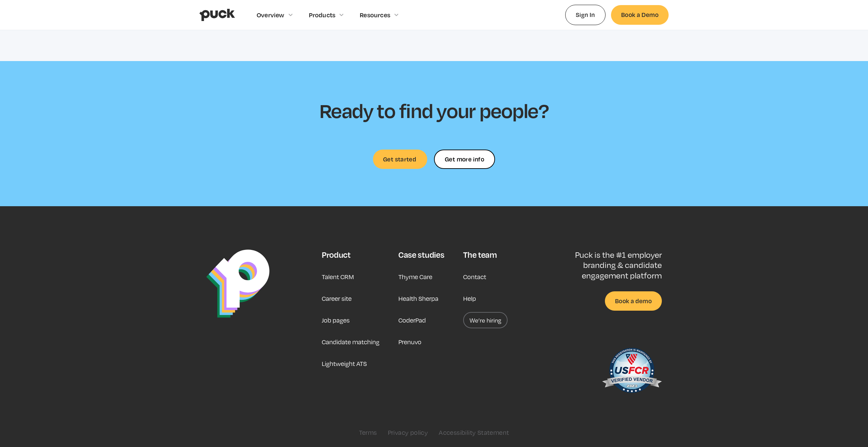 The width and height of the screenshot is (868, 447). What do you see at coordinates (408, 433) in the screenshot?
I see `a: Privacy policy` at bounding box center [408, 433].